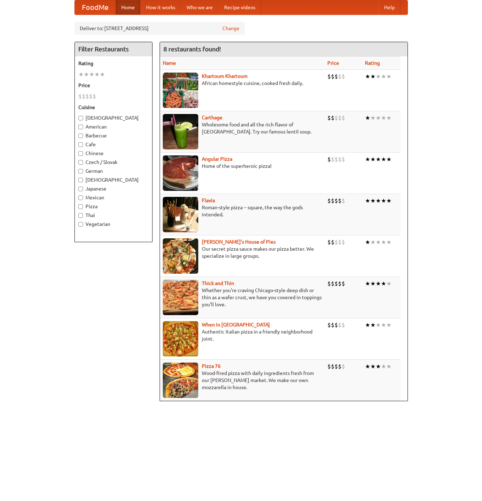 This screenshot has height=501, width=482. I want to click on img: khartoum.jpg, so click(180, 90).